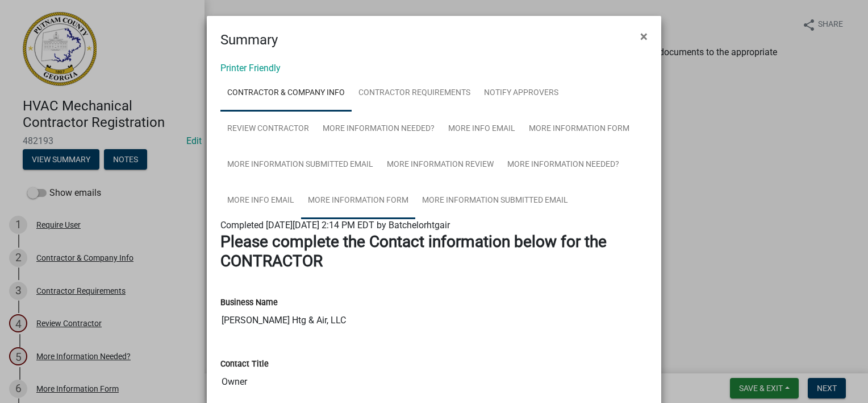 This screenshot has width=868, height=403. Describe the element at coordinates (244, 364) in the screenshot. I see `label: Contact Title` at that location.